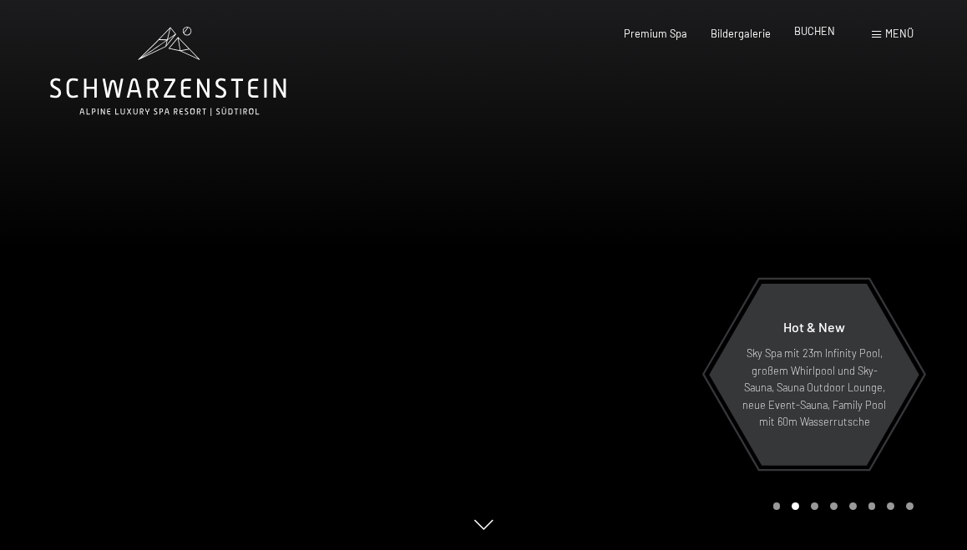 The height and width of the screenshot is (550, 967). I want to click on div: Carousel Page 6, so click(872, 506).